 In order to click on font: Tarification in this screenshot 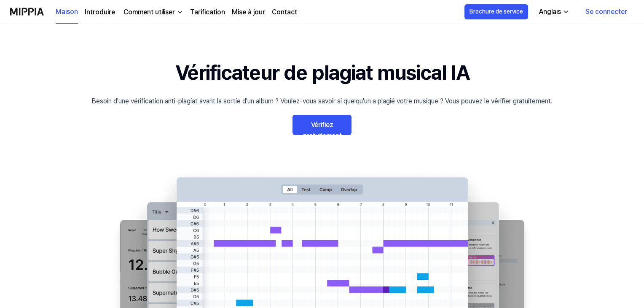, I will do `click(207, 12)`.